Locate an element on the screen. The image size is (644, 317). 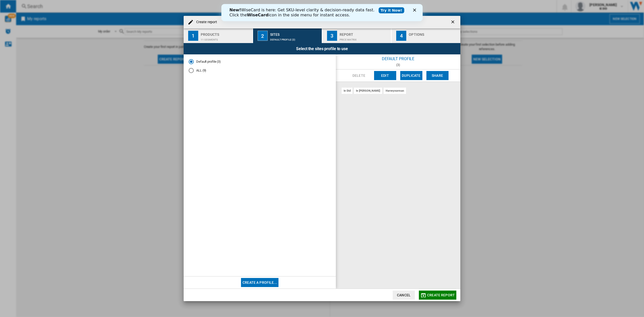
div: 2 is located at coordinates (263, 36).